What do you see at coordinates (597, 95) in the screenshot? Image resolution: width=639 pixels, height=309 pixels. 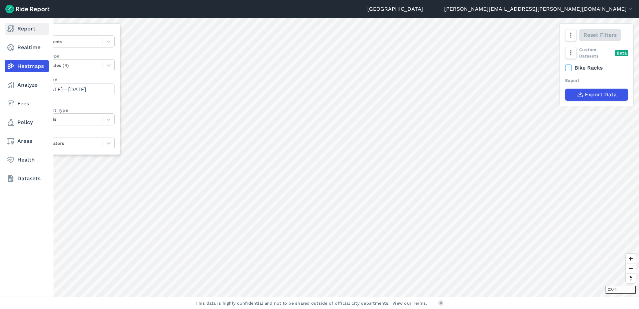 I see `button: Export Data` at bounding box center [597, 95].